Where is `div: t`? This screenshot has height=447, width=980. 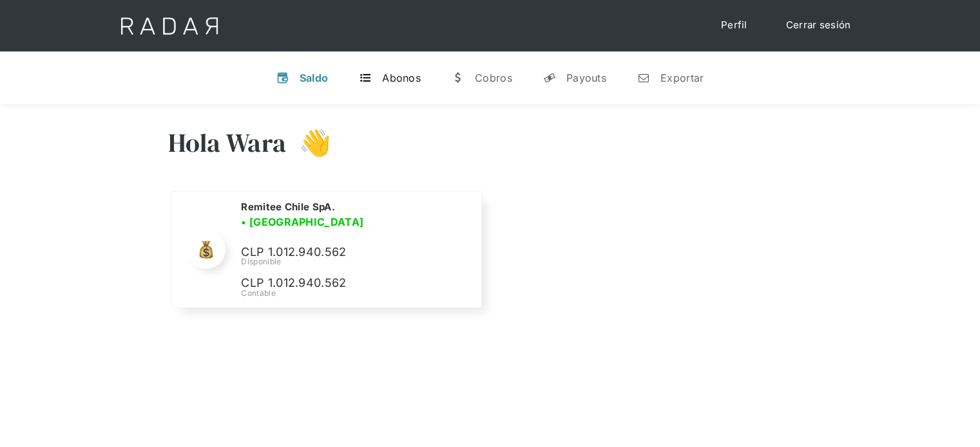 div: t is located at coordinates (365, 78).